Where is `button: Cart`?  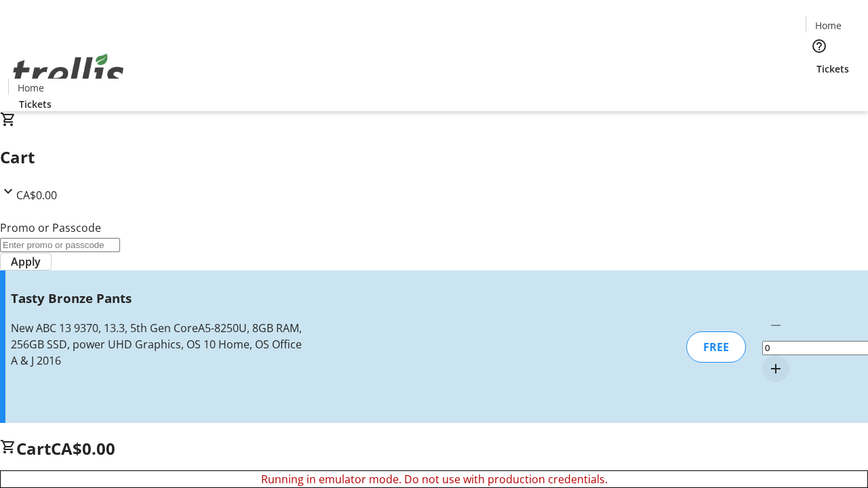
button: Cart is located at coordinates (819, 89).